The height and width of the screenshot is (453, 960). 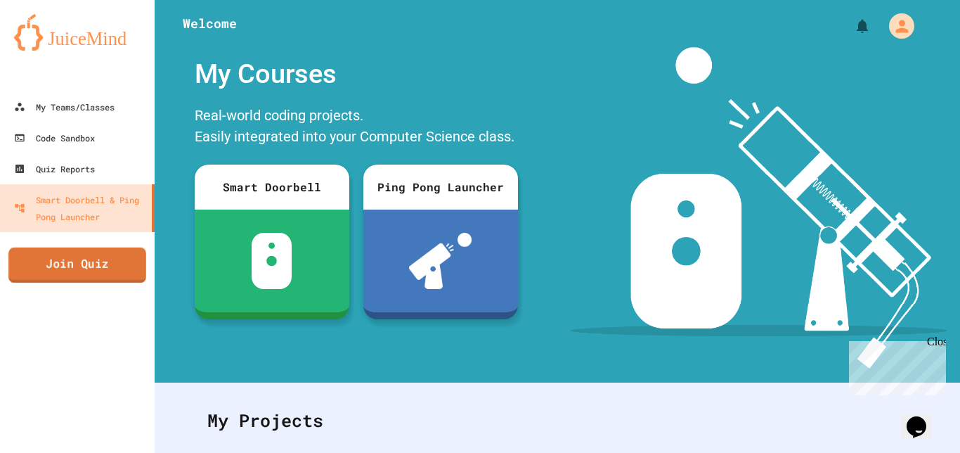 What do you see at coordinates (851, 26) in the screenshot?
I see `div: My Notifications` at bounding box center [851, 26].